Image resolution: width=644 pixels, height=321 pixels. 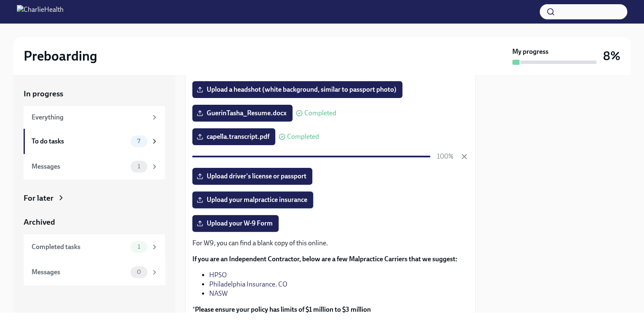 What do you see at coordinates (218, 293) in the screenshot?
I see `a: NASW` at bounding box center [218, 293].